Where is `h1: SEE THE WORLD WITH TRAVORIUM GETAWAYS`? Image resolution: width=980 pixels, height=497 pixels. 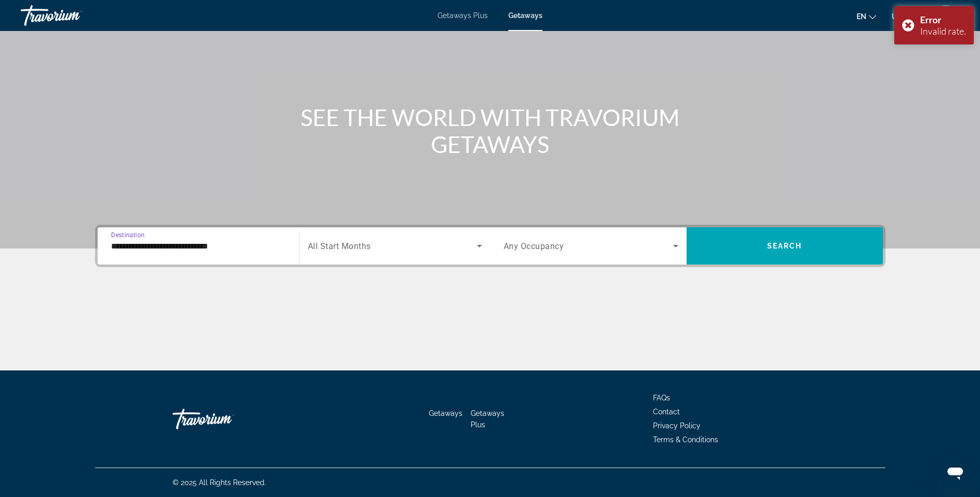
h1: SEE THE WORLD WITH TRAVORIUM GETAWAYS is located at coordinates (490, 131).